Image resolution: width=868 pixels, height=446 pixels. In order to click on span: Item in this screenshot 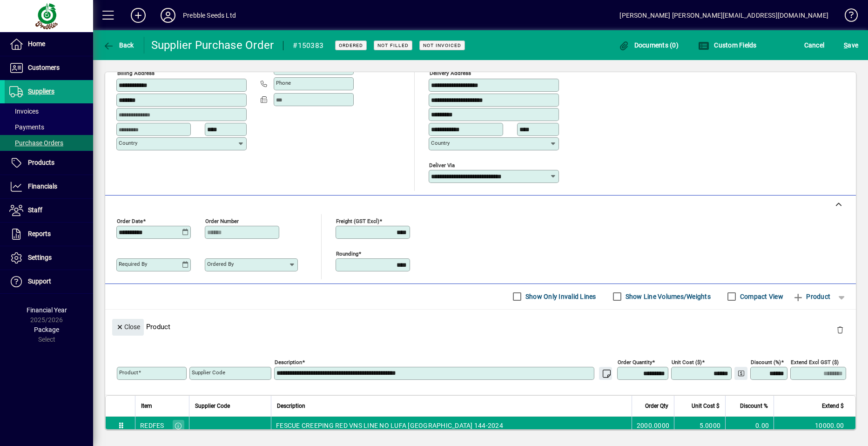, I will do `click(147, 406)`.